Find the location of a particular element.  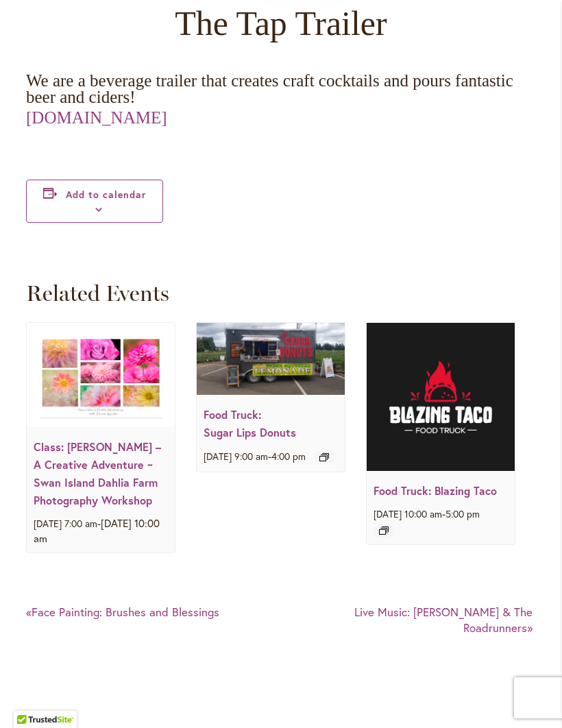

h2: Related Events is located at coordinates (281, 293).